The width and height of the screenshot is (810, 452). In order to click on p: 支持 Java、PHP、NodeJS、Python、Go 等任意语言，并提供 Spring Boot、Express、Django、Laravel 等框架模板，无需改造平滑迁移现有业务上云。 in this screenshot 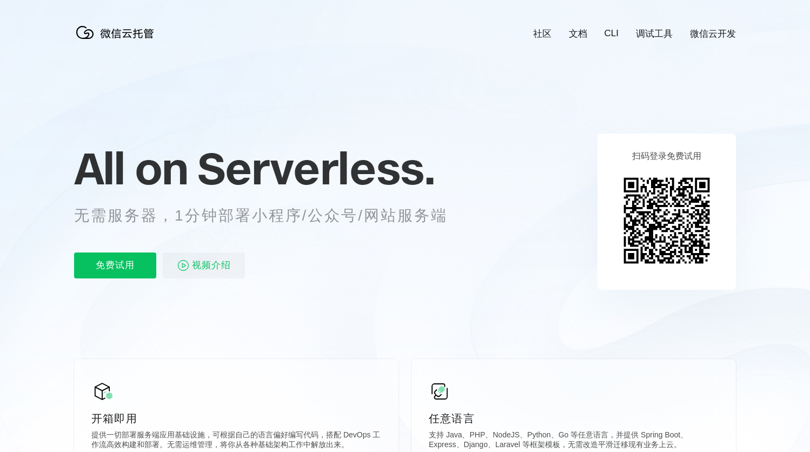, I will do `click(574, 441)`.